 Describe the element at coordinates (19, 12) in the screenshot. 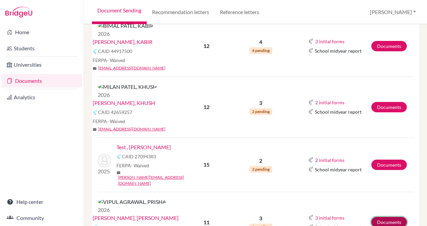

I see `img: Bridge-U` at that location.